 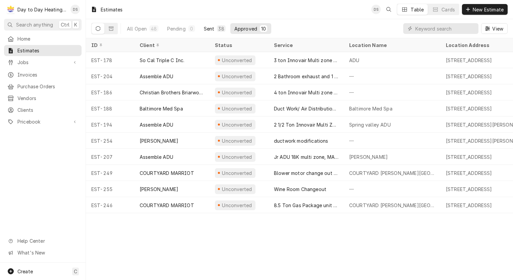 What do you see at coordinates (110, 60) in the screenshot?
I see `div: EST-178` at bounding box center [110, 60].